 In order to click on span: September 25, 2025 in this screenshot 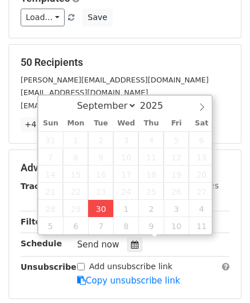, I will do `click(151, 191)`.